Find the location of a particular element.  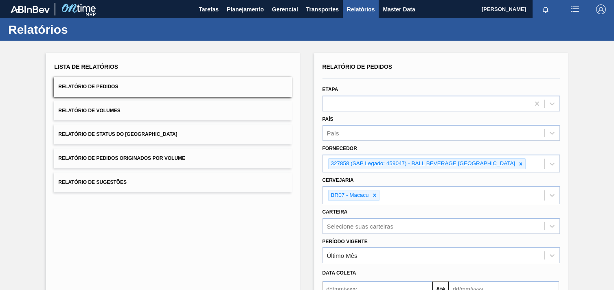

span: Relatório de Pedidos Originados por Volume is located at coordinates (122, 158).